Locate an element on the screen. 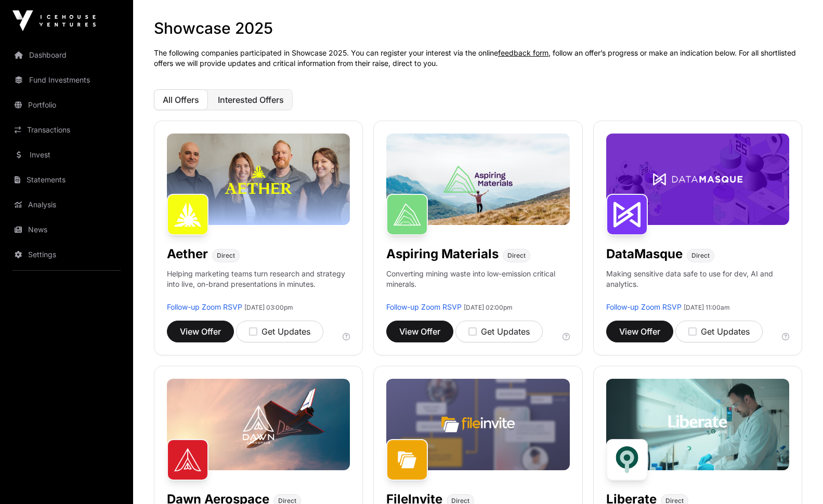  a: Settings is located at coordinates (66, 255).